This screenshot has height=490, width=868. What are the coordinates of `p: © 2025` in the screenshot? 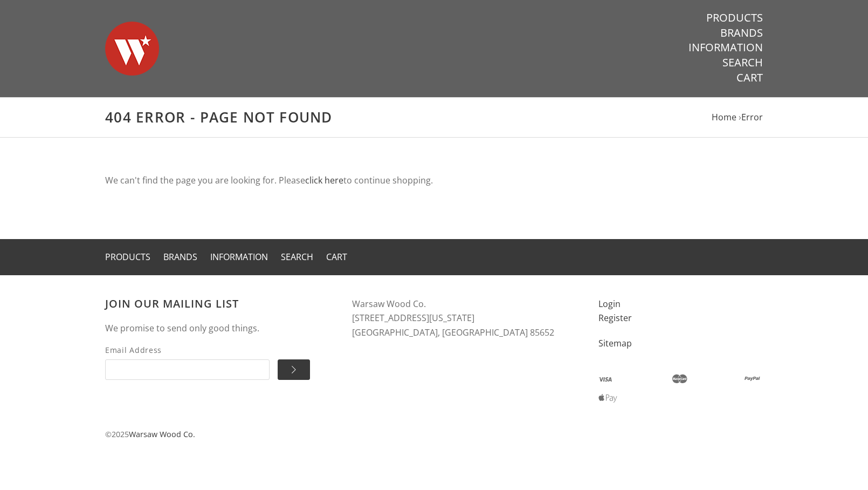 It's located at (434, 434).